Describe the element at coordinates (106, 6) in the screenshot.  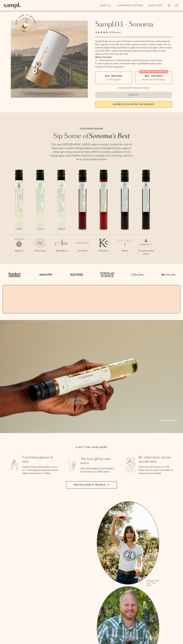
I see `a: Shop All` at that location.